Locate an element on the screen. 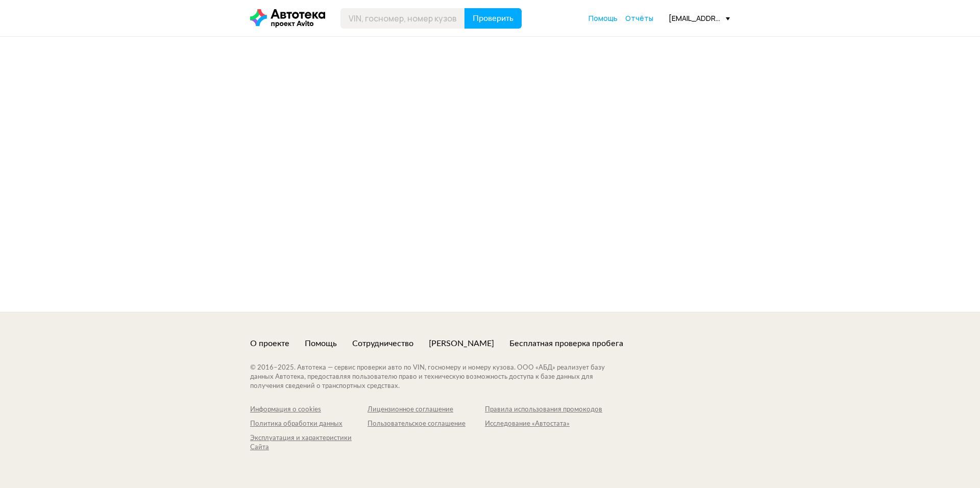 This screenshot has height=488, width=980. div: © 2016– 2025 . Автотека — сервис проверки авто по VIN, госномеру и номеру кузова. ООО «АБД» реали... is located at coordinates (437, 377).